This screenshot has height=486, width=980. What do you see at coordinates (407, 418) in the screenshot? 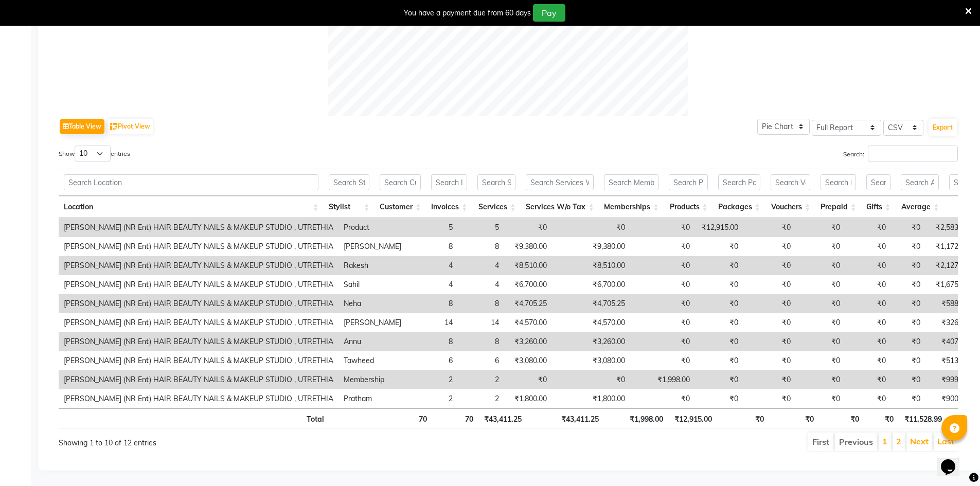
I see `th: 70` at bounding box center [407, 418].